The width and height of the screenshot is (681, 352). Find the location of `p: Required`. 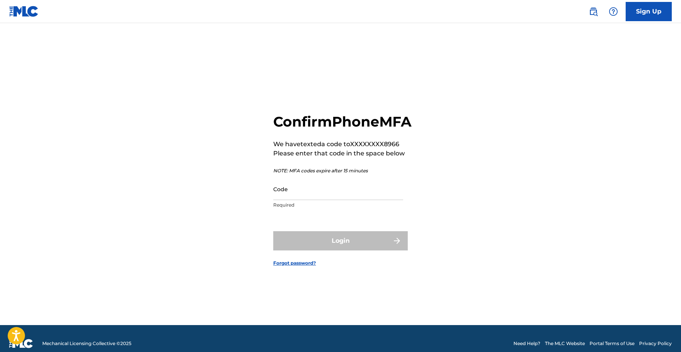

p: Required is located at coordinates (338, 205).